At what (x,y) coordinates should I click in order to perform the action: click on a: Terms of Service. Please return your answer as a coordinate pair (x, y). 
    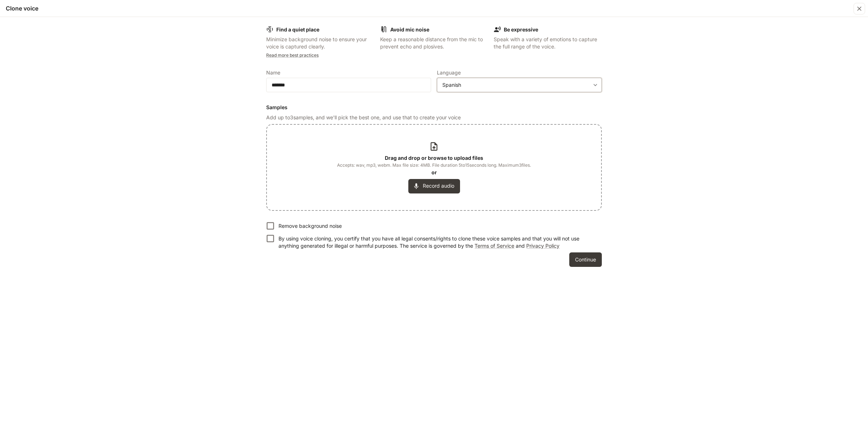
    Looking at the image, I should click on (495, 246).